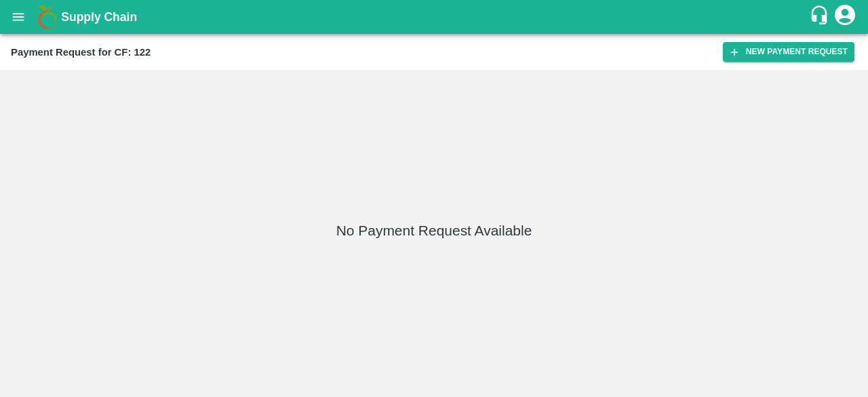  What do you see at coordinates (434, 230) in the screenshot?
I see `h5: No Payment Request Available` at bounding box center [434, 230].